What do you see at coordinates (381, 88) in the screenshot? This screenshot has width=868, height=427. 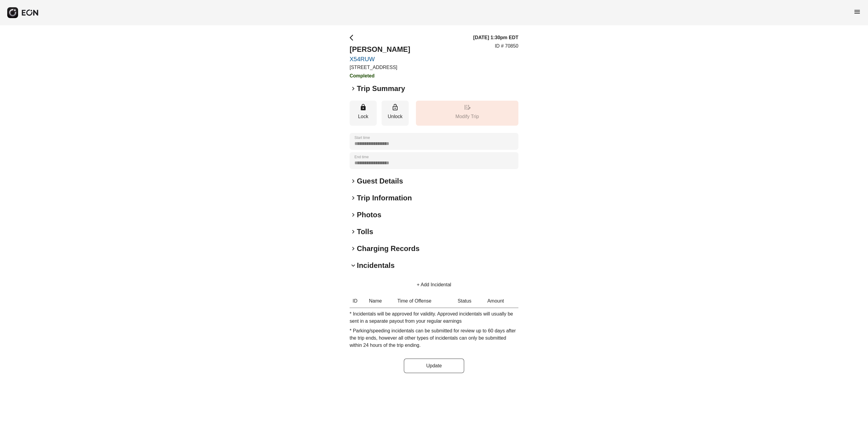 I see `h2: Trip Summary` at bounding box center [381, 88].